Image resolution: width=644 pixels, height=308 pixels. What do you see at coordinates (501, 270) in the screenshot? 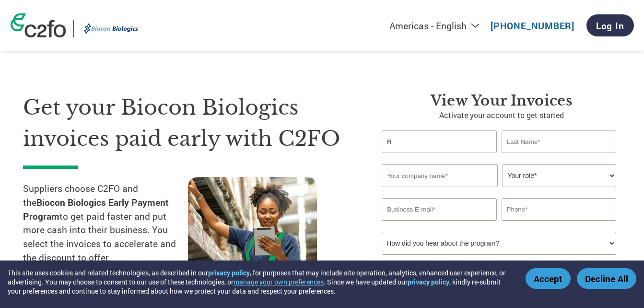
I see `p: By clicking "Activate Account" you agree to C2FO's and` at bounding box center [501, 270].